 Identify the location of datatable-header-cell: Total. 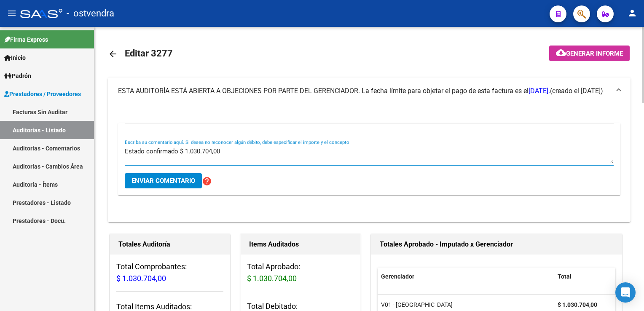
(582, 276).